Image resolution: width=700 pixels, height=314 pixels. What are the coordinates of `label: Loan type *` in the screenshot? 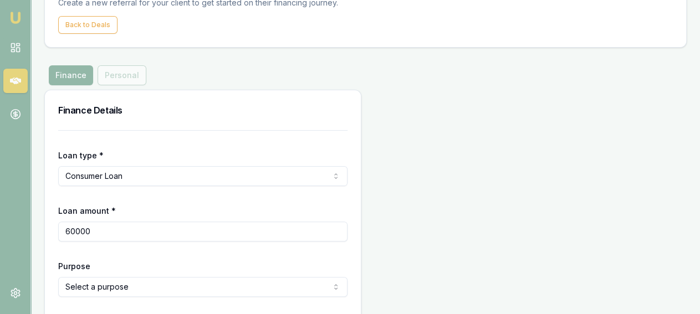 It's located at (81, 155).